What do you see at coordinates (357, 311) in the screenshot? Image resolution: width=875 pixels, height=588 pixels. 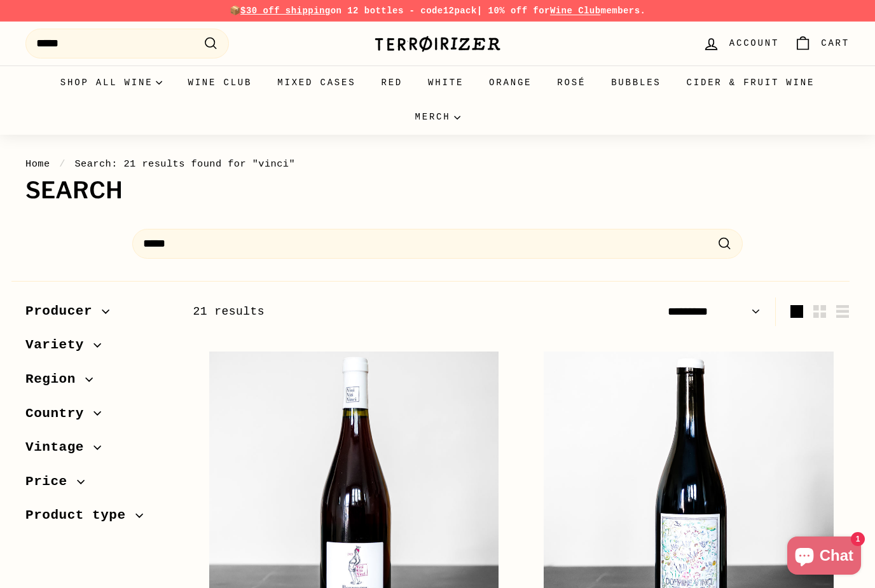 I see `div: 21 results` at bounding box center [357, 311].